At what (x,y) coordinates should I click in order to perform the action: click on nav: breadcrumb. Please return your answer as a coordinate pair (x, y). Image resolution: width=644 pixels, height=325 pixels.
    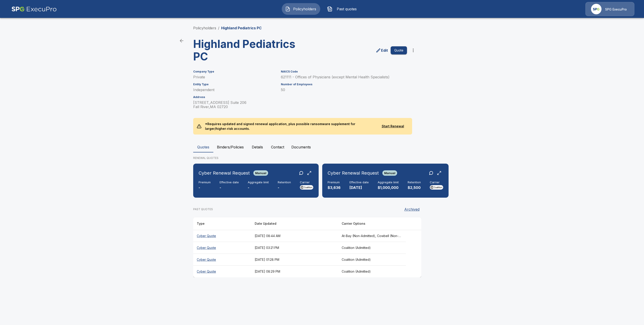
    Looking at the image, I should click on (228, 28).